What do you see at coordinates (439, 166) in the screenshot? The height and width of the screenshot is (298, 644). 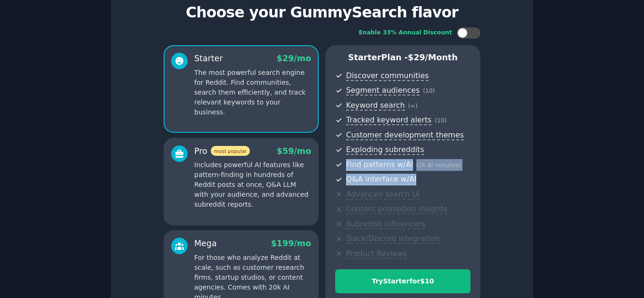 I see `span: ( 2k AI minutes )` at bounding box center [439, 166].